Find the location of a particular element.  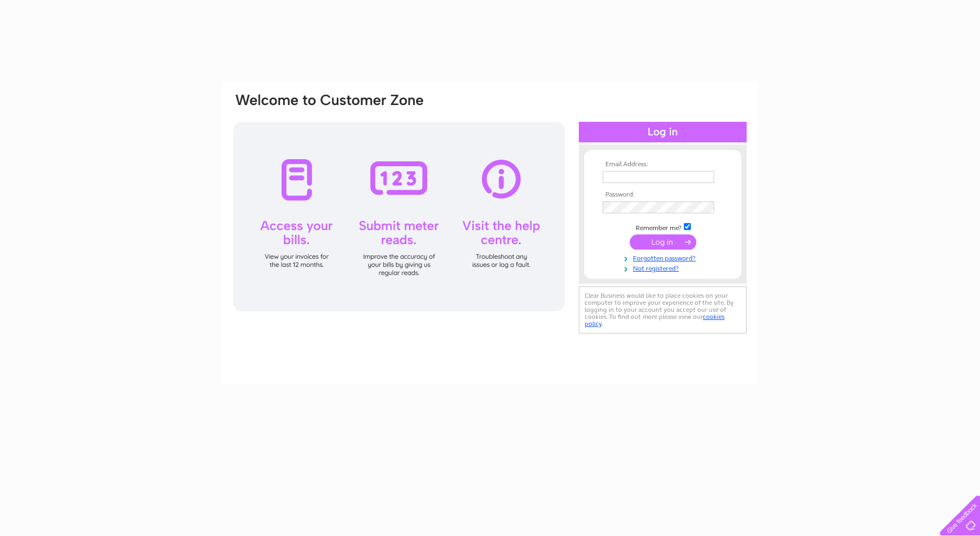

div: Clear Business would like to place cookies on your computer to improve your experience of the sit... is located at coordinates (663, 310).